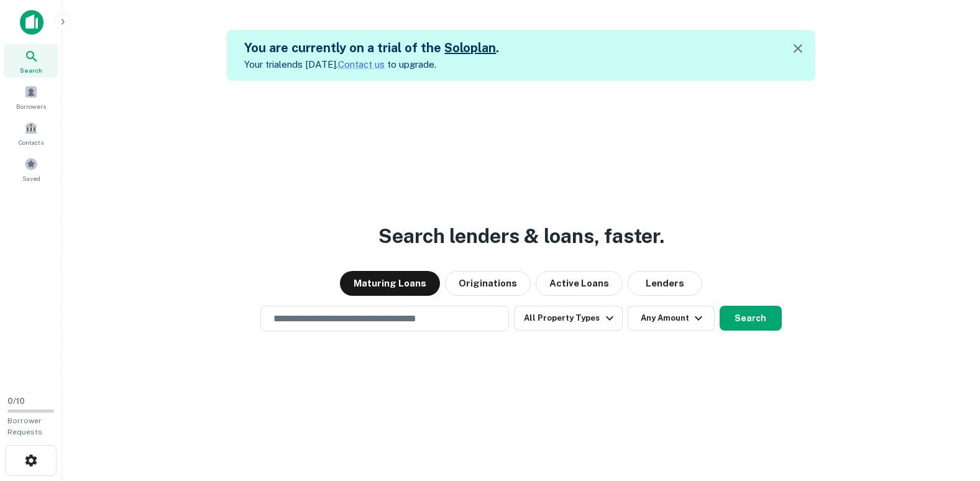 This screenshot has height=481, width=980. What do you see at coordinates (361, 64) in the screenshot?
I see `a: Contact us` at bounding box center [361, 64].